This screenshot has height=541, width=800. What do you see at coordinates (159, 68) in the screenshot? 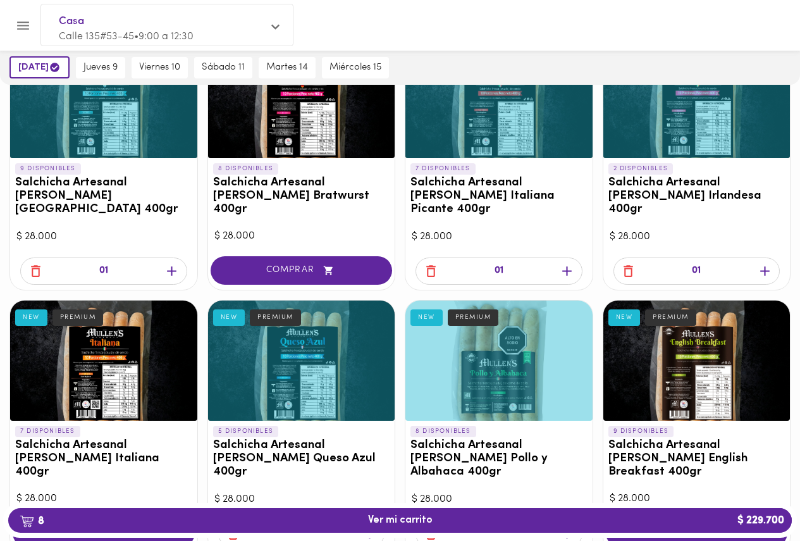
I see `span: viernes 10` at bounding box center [159, 68].